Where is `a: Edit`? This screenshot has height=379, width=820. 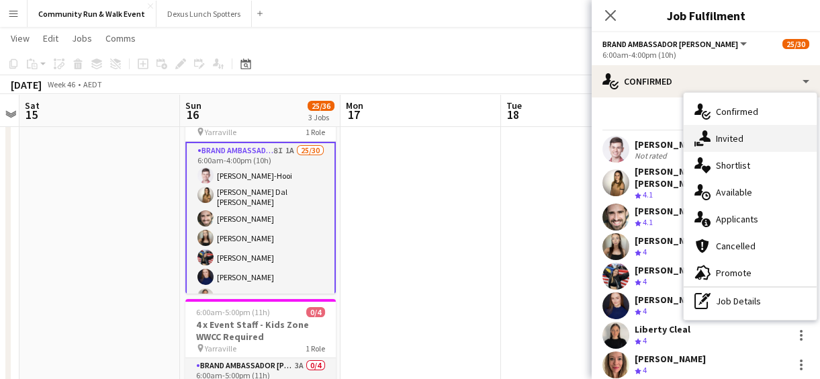 a: Edit is located at coordinates (50, 38).